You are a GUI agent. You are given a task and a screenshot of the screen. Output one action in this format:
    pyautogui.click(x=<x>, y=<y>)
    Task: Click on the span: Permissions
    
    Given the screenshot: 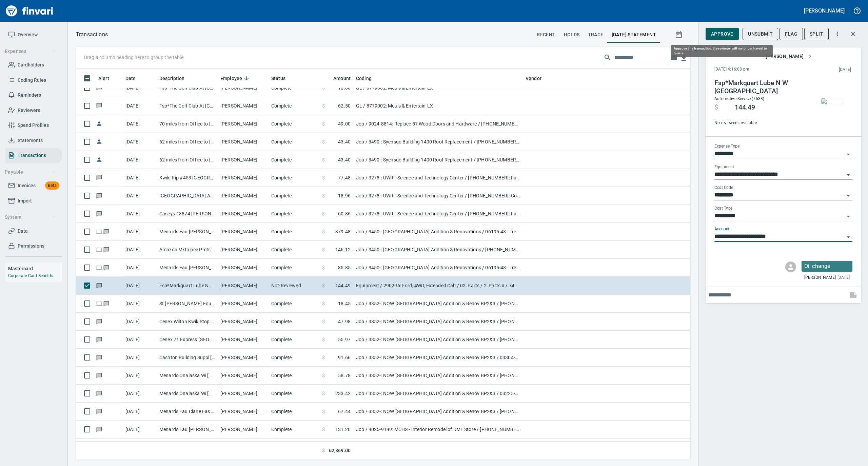 What is the action you would take?
    pyautogui.click(x=31, y=246)
    